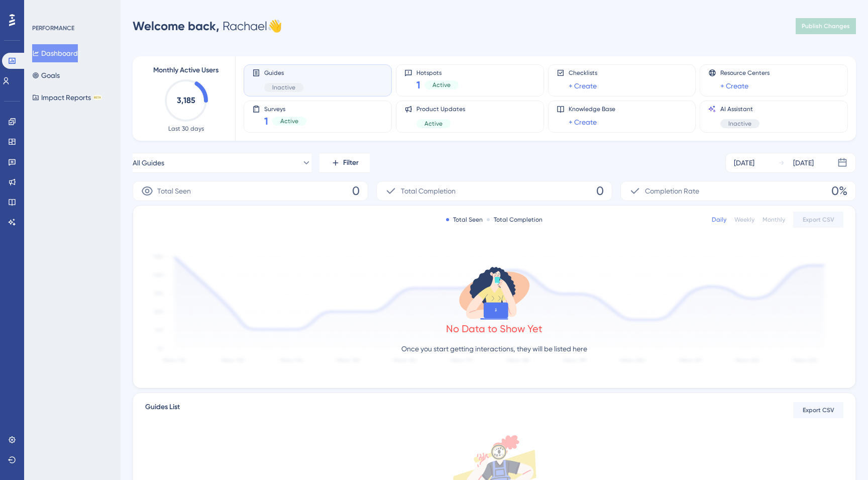 The image size is (868, 480). I want to click on div: Total Completion, so click(514, 220).